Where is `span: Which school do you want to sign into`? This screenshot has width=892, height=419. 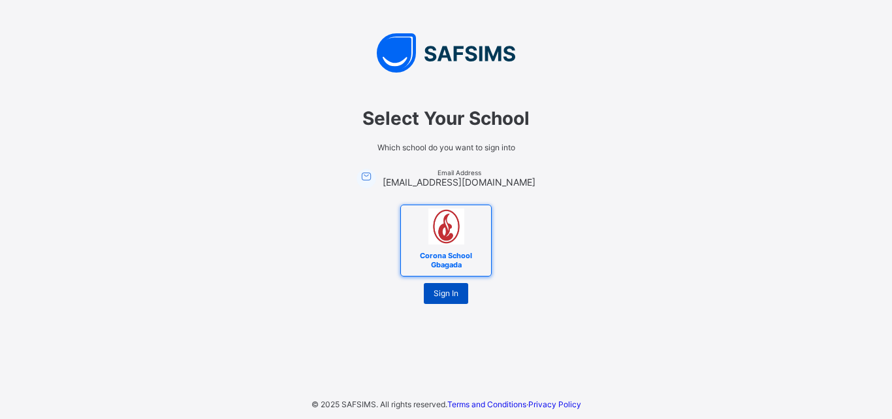 span: Which school do you want to sign into is located at coordinates (446, 147).